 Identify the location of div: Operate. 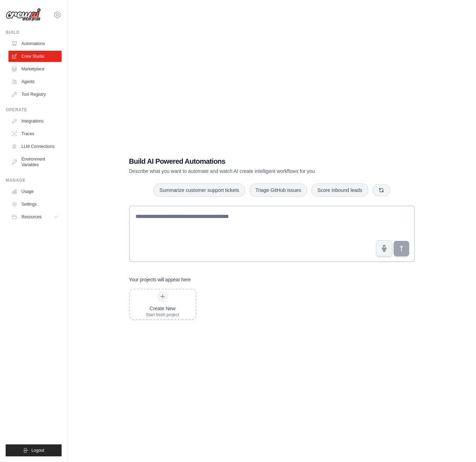
(34, 110).